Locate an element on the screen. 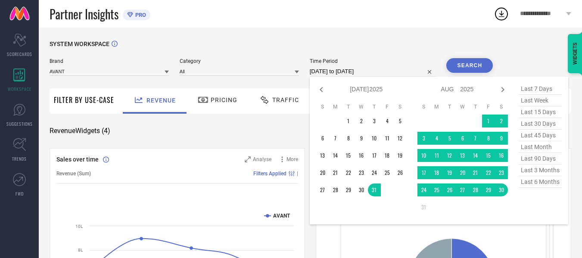  text: 8L is located at coordinates (81, 250).